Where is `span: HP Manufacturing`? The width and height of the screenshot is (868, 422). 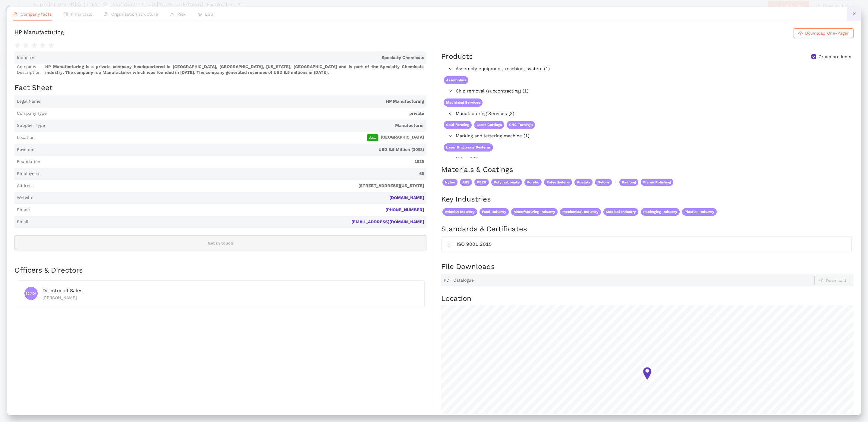
span: HP Manufacturing is located at coordinates (233, 101).